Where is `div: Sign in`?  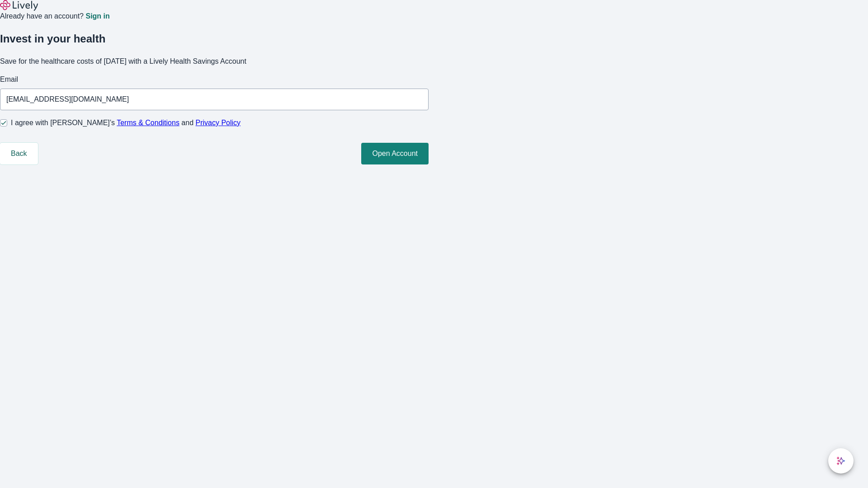
div: Sign in is located at coordinates (97, 16).